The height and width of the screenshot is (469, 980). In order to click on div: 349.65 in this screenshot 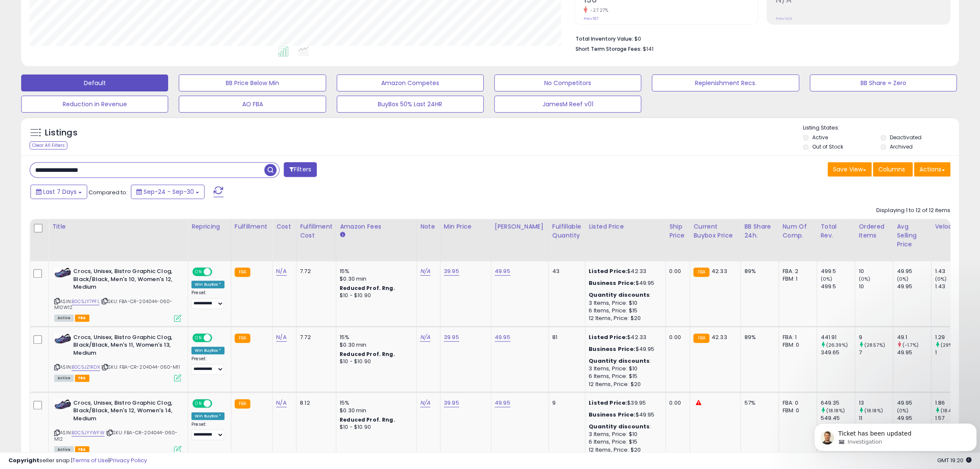, I will do `click(837, 353)`.